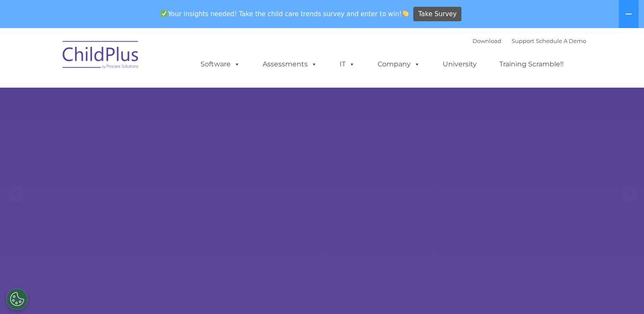 The height and width of the screenshot is (314, 644). What do you see at coordinates (531, 64) in the screenshot?
I see `a: Training Scramble!!` at bounding box center [531, 64].